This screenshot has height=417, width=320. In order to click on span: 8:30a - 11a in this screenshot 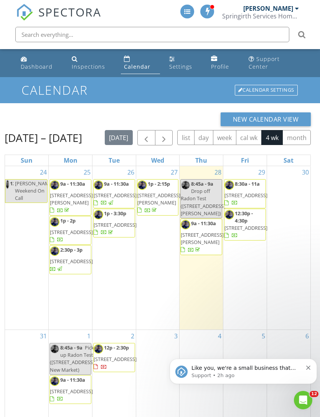, I will do `click(247, 184)`.